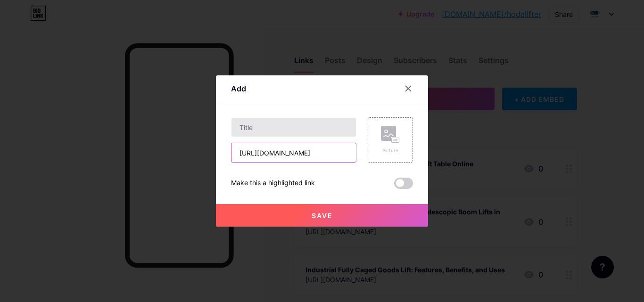 This screenshot has width=644, height=302. What do you see at coordinates (322, 216) in the screenshot?
I see `button: Save` at bounding box center [322, 216].